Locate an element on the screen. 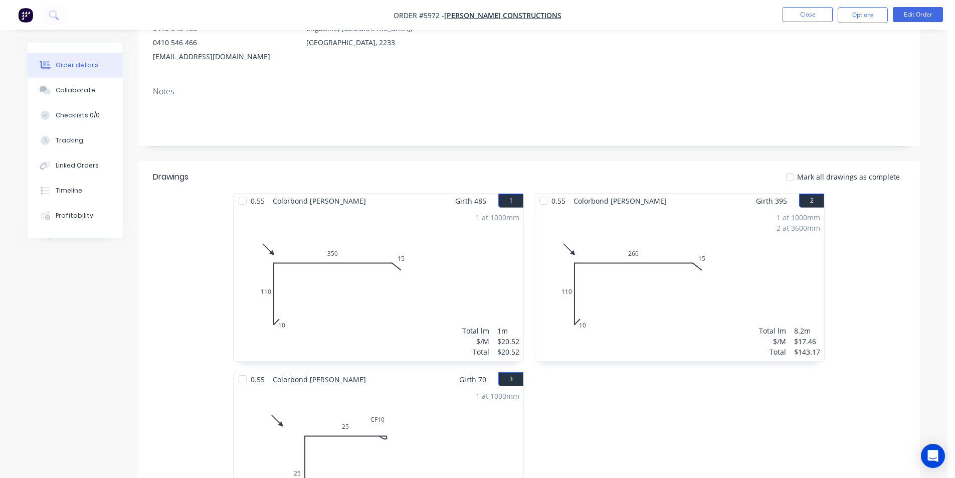 Image resolution: width=955 pixels, height=478 pixels. button: Checklists 0/0 is located at coordinates (75, 115).